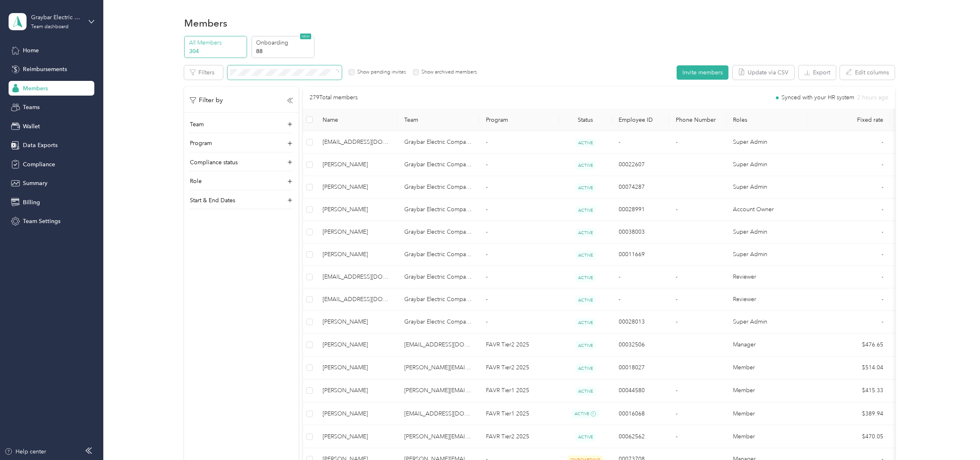  What do you see at coordinates (849, 414) in the screenshot?
I see `td: $389.94` at bounding box center [849, 414].